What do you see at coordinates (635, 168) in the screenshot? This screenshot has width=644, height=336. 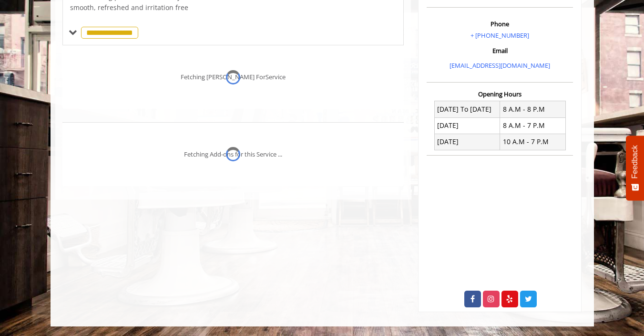 I see `button: Feedback - Show survey` at bounding box center [635, 168].